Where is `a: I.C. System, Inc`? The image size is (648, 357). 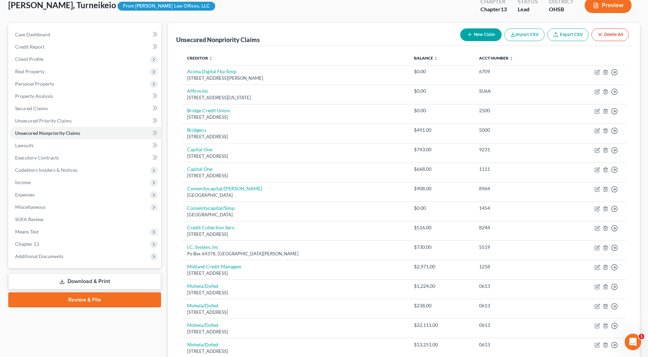 a: I.C. System, Inc is located at coordinates (203, 247).